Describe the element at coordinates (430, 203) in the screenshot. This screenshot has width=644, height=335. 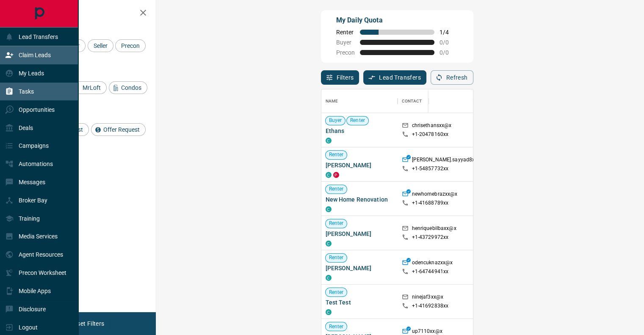
I see `p: +1- 41688789xx` at that location.